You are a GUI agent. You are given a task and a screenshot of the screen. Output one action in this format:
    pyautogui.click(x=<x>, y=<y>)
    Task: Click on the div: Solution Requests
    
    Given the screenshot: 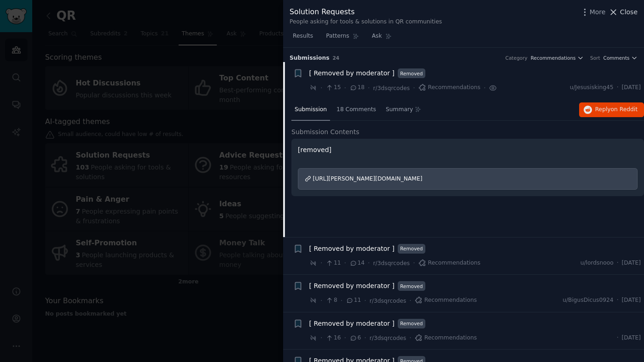 What is the action you would take?
    pyautogui.click(x=365, y=12)
    